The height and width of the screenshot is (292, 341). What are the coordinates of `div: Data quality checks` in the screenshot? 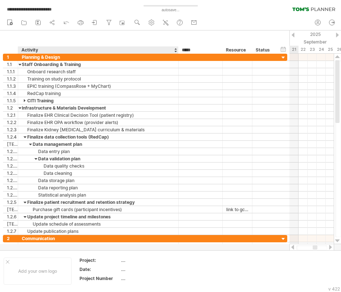 It's located at (98, 166).